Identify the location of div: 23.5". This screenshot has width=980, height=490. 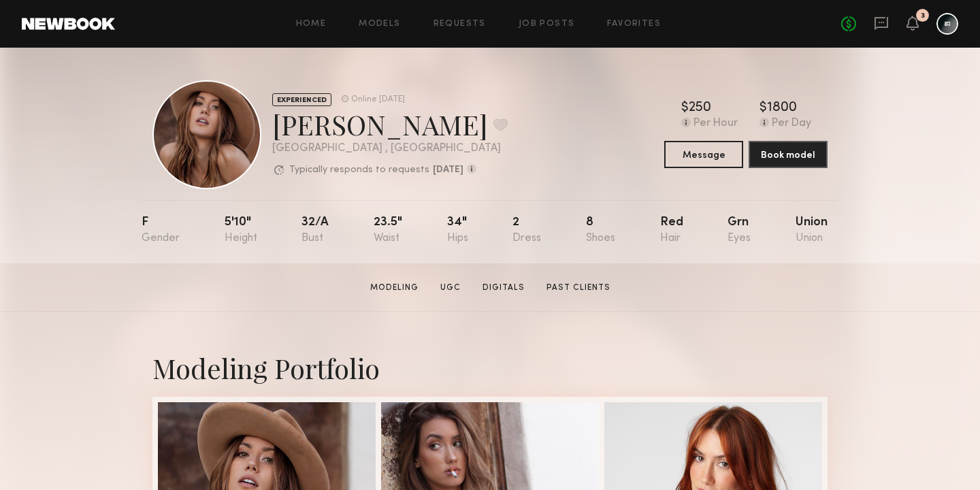
(388, 230).